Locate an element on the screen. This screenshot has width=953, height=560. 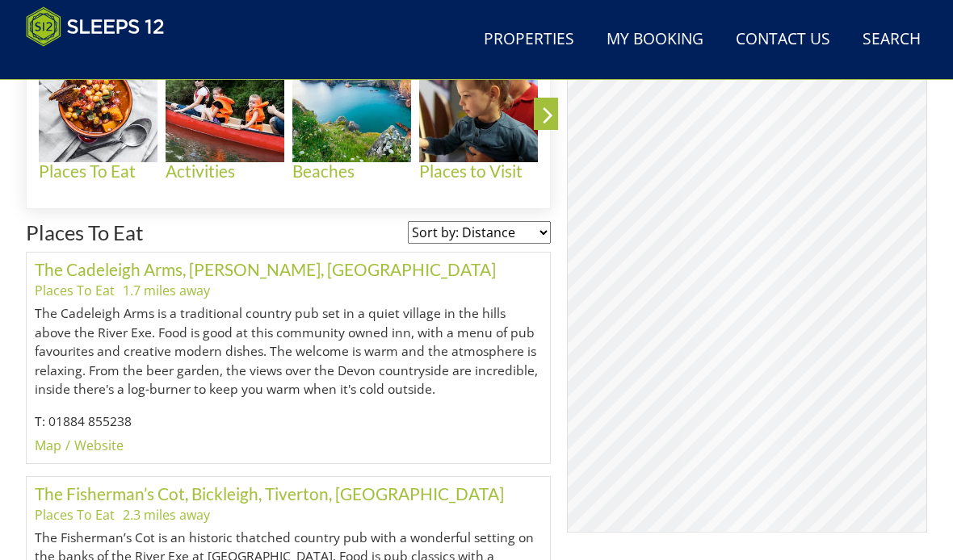
h4: Beaches is located at coordinates (351, 171).